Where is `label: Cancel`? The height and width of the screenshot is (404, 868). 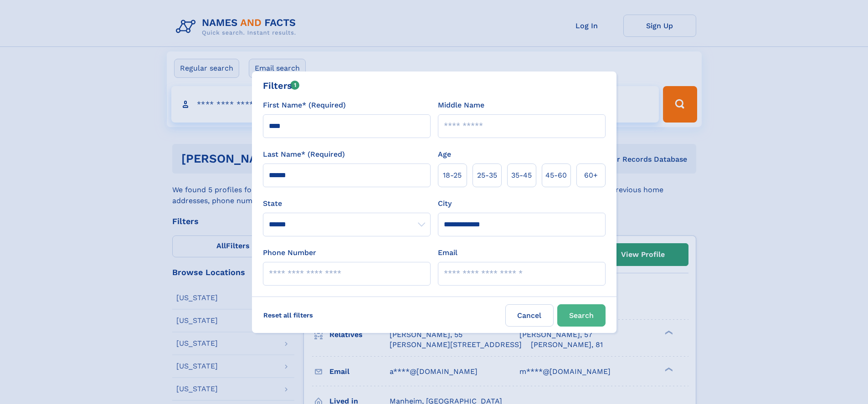
label: Cancel is located at coordinates (529, 315).